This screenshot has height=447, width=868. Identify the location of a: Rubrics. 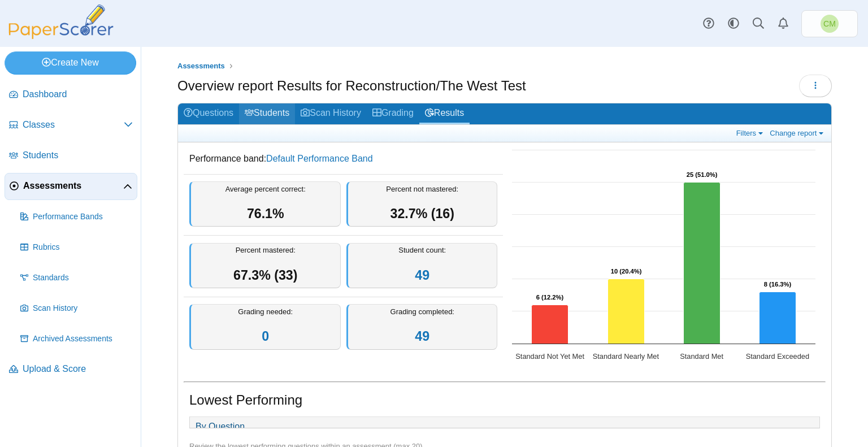
(76, 247).